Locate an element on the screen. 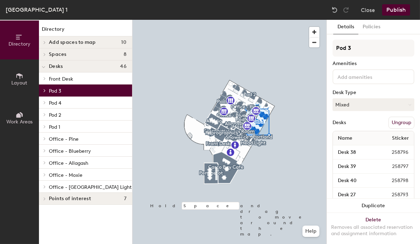 This screenshot has width=420, height=244. span: Pod 2 is located at coordinates (55, 115).